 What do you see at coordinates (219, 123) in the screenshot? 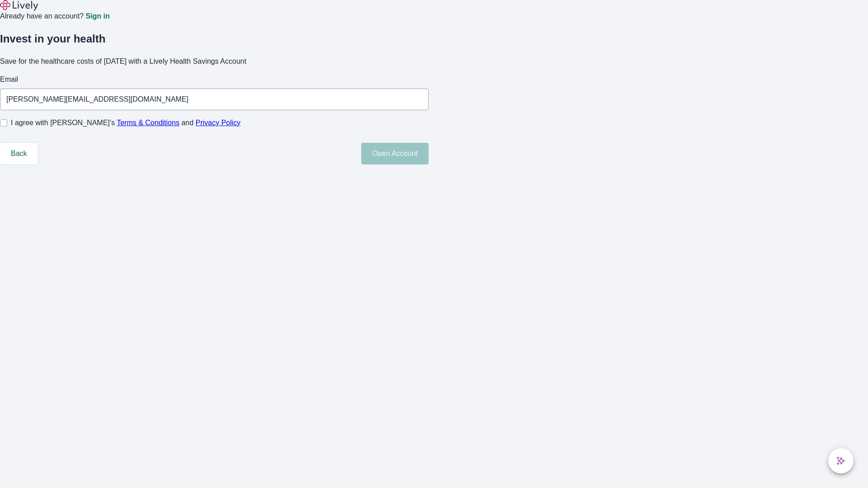
I see `a: Privacy Policy` at bounding box center [219, 123].